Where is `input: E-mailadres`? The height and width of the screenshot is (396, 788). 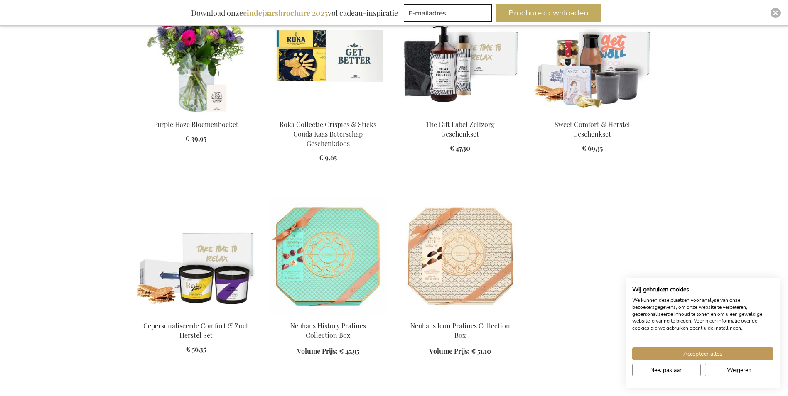 input: E-mailadres is located at coordinates (448, 13).